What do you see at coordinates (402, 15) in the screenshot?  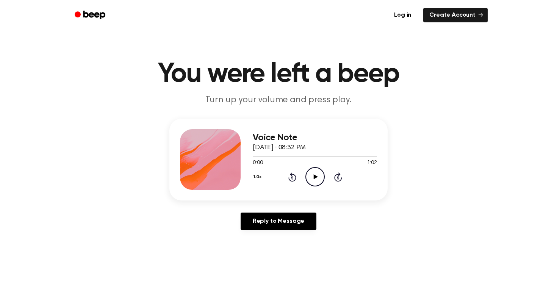 I see `a: Log in` at bounding box center [402, 15].